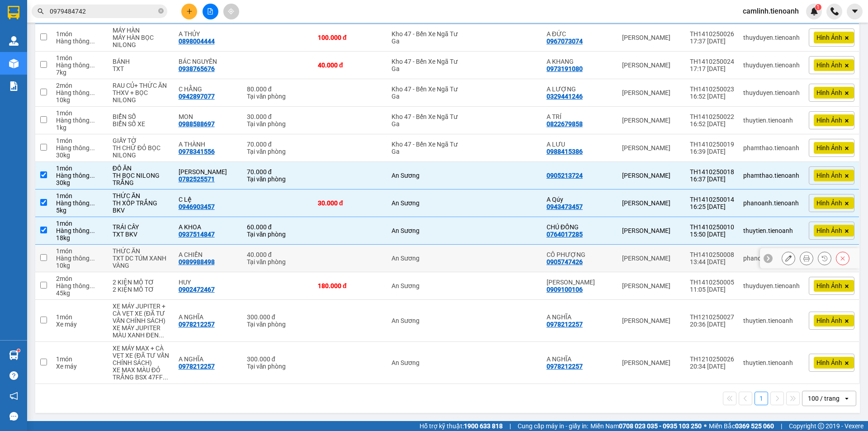 Image resolution: width=868 pixels, height=431 pixels. I want to click on div: A KHOA, so click(208, 227).